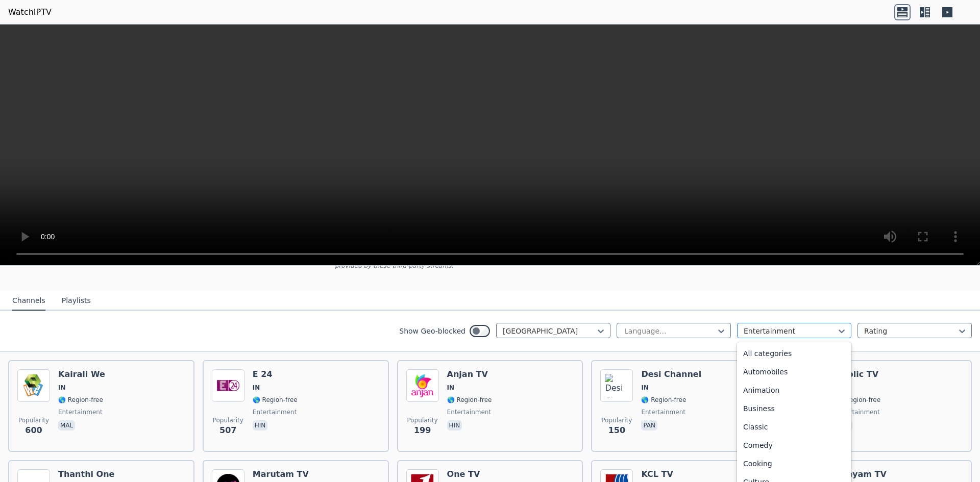 The image size is (980, 482). I want to click on h6: Desi Channel, so click(671, 374).